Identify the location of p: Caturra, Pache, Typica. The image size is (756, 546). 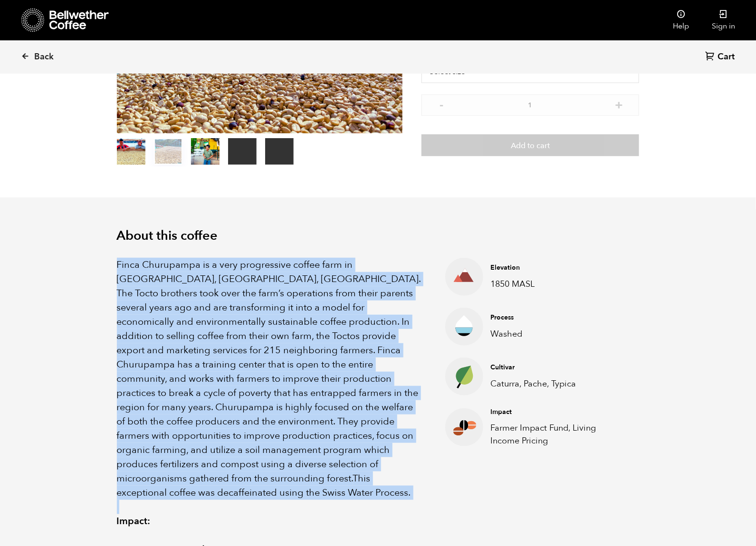
(558, 384).